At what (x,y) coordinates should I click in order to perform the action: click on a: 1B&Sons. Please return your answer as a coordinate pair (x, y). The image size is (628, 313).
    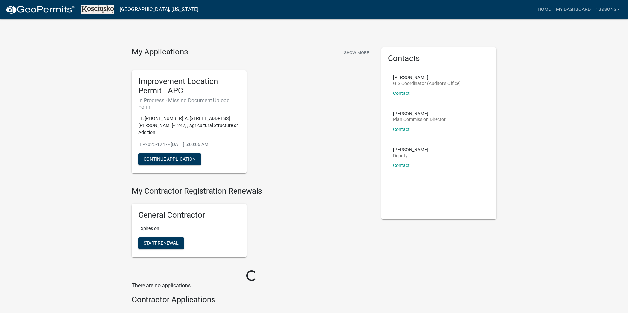
    Looking at the image, I should click on (608, 10).